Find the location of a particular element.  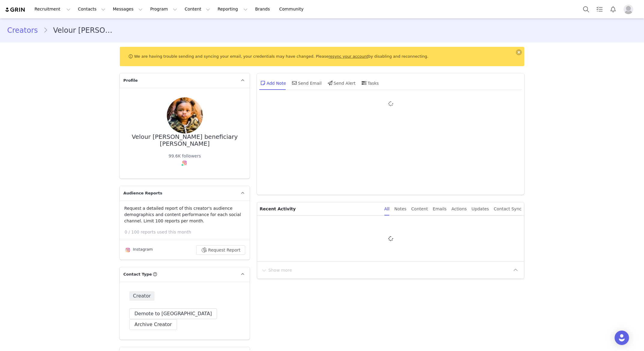

button: Search is located at coordinates (586, 9).